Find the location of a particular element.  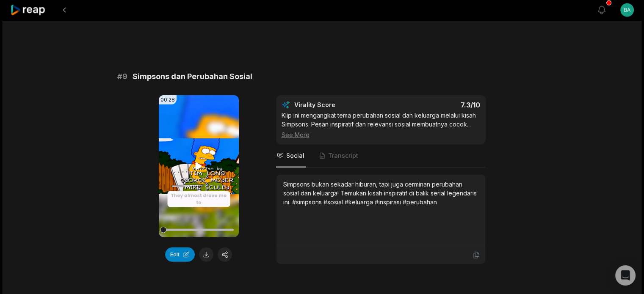

div: Klip ini mengangkat tema perubahan sosial dan keluarga melalui kisah Simpsons. Pesan inspiratif d... is located at coordinates (380, 125).